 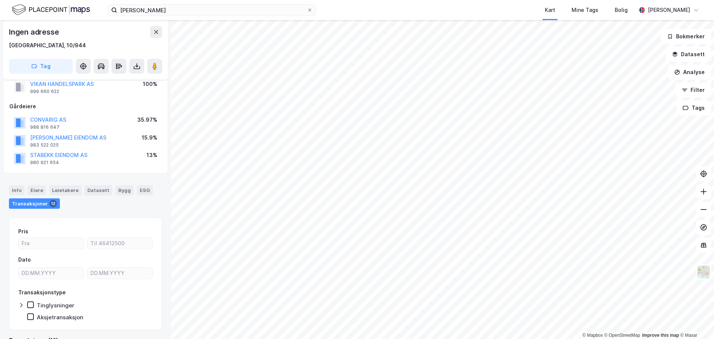 What do you see at coordinates (45, 127) in the screenshot?
I see `div: 988 816 647` at bounding box center [45, 127].